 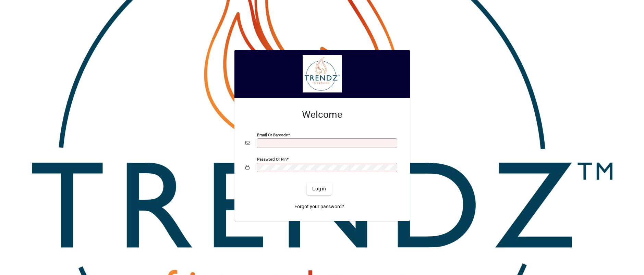 What do you see at coordinates (319, 189) in the screenshot?
I see `span: Login` at bounding box center [319, 189].